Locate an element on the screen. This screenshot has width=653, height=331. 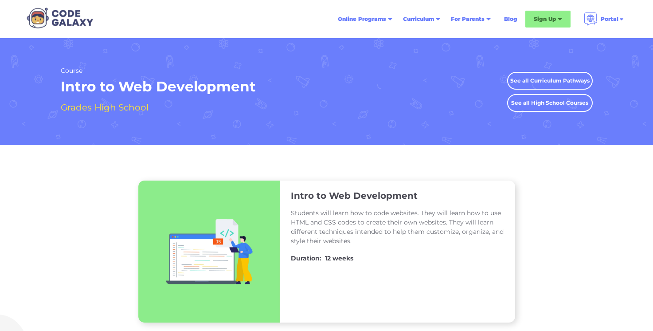
h3: Intro to Web Development is located at coordinates (354, 196).